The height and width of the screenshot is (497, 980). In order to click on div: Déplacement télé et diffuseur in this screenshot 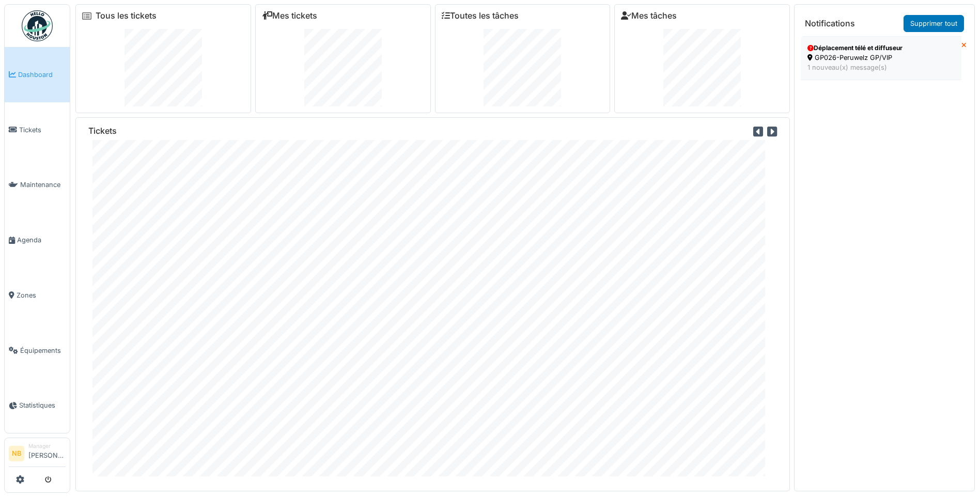, I will do `click(881, 48)`.